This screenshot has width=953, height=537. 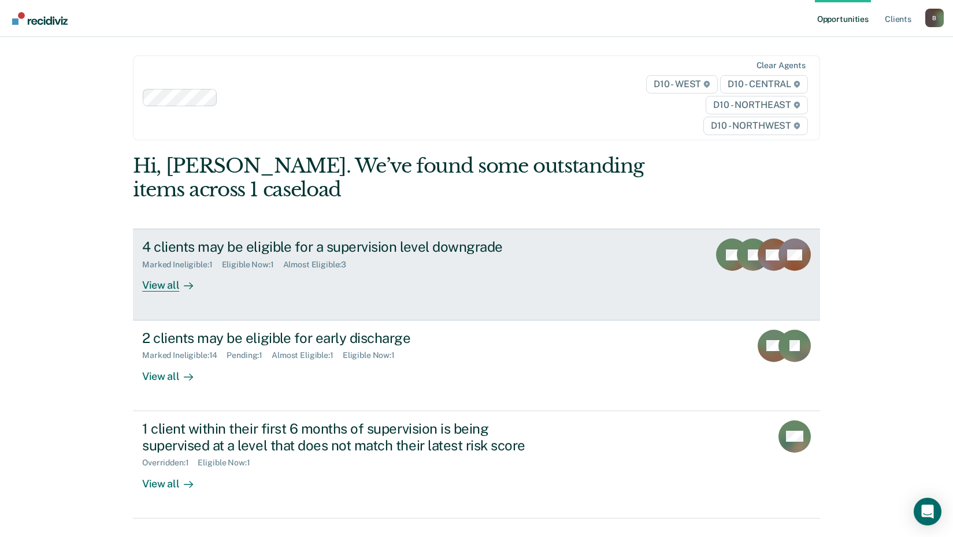 I want to click on a: 1 client within their first 6 months of supervision is being supervised at a level that does not ..., so click(x=476, y=465).